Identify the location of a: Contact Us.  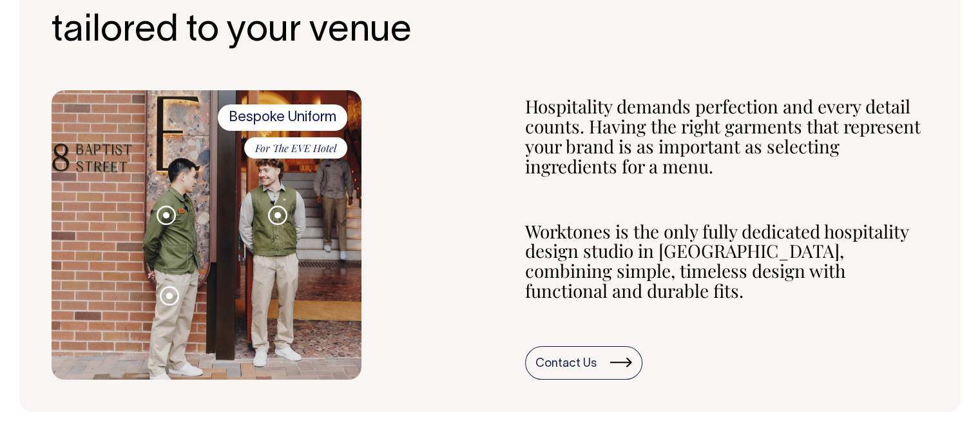
(584, 363).